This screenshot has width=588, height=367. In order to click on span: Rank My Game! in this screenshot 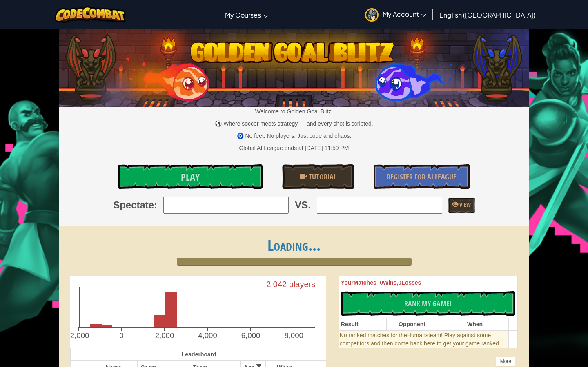, I will do `click(428, 304)`.